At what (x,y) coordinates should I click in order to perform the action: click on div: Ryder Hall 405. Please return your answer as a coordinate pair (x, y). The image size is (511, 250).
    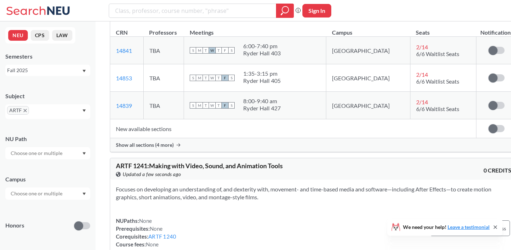
    Looking at the image, I should click on (262, 81).